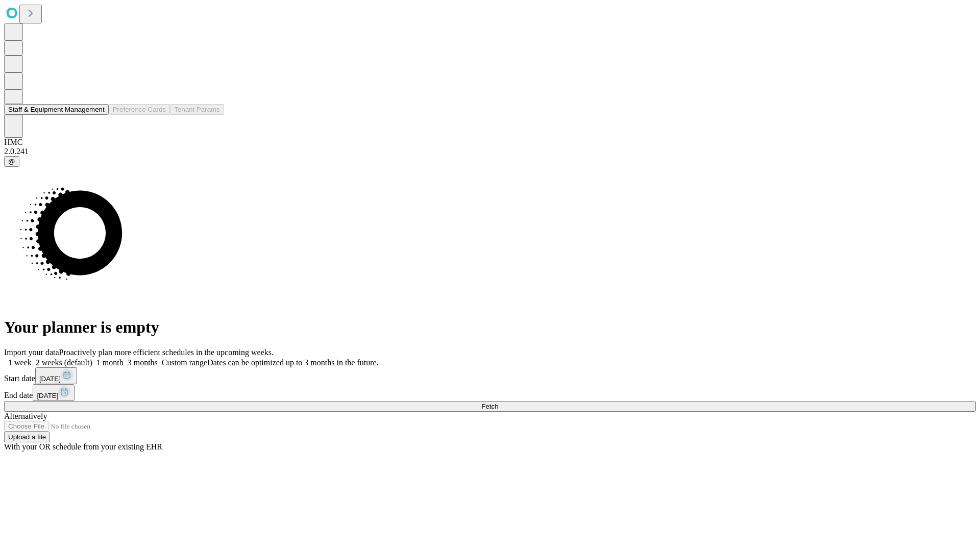 The height and width of the screenshot is (551, 980). What do you see at coordinates (490, 406) in the screenshot?
I see `button: Fetch` at bounding box center [490, 406].